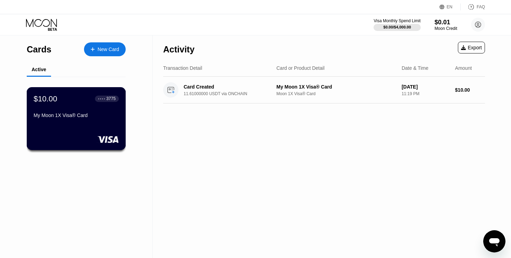  Describe the element at coordinates (445, 25) in the screenshot. I see `div: $0.01Moon Credit` at that location.